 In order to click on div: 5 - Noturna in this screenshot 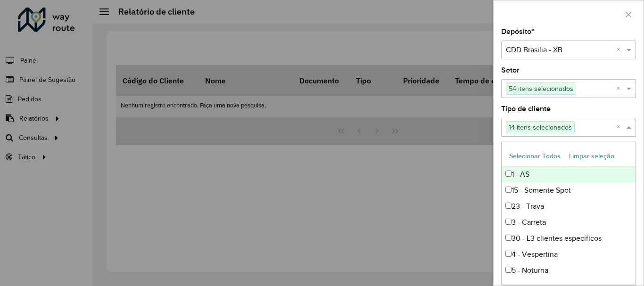, I will do `click(568, 270)`.